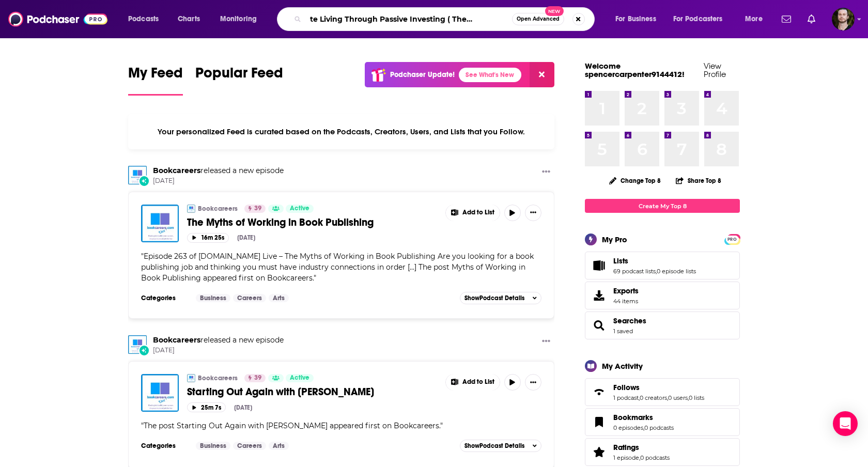  What do you see at coordinates (732, 239) in the screenshot?
I see `span: PRO` at bounding box center [732, 239].